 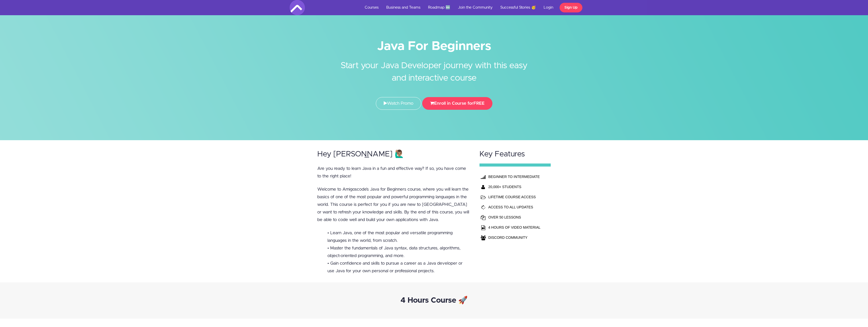 What do you see at coordinates (514, 217) in the screenshot?
I see `td: OVER 50 LESSONS` at bounding box center [514, 217].